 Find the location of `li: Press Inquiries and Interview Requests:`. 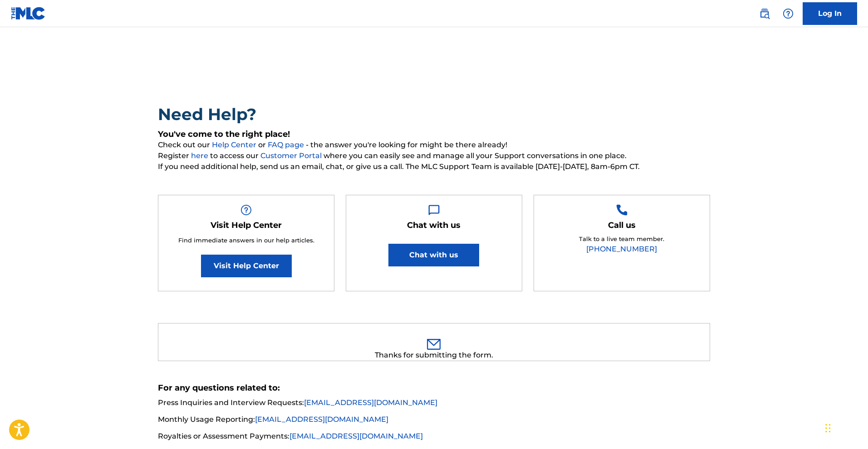

li: Press Inquiries and Interview Requests: is located at coordinates (434, 406).